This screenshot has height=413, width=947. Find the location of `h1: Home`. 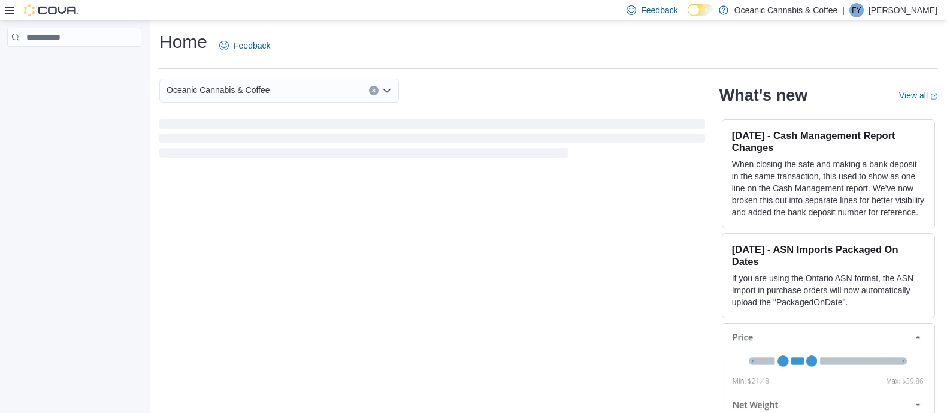

h1: Home is located at coordinates (183, 42).